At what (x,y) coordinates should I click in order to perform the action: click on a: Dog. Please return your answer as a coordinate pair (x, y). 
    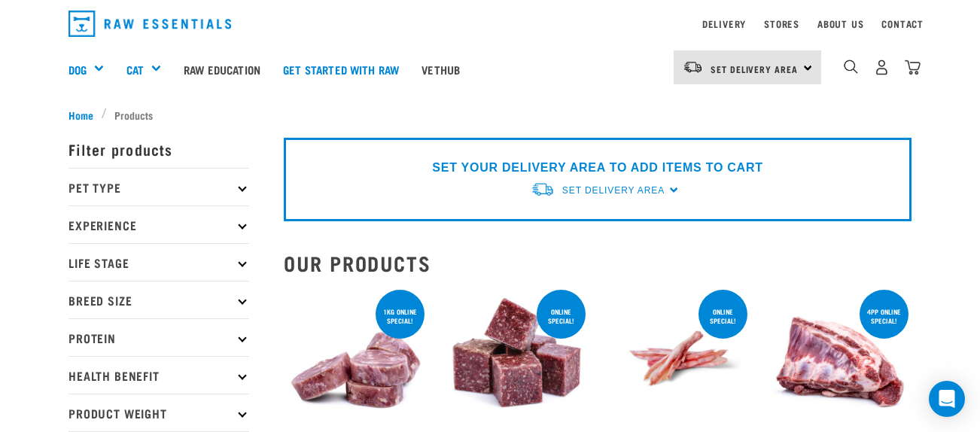
    Looking at the image, I should click on (77, 69).